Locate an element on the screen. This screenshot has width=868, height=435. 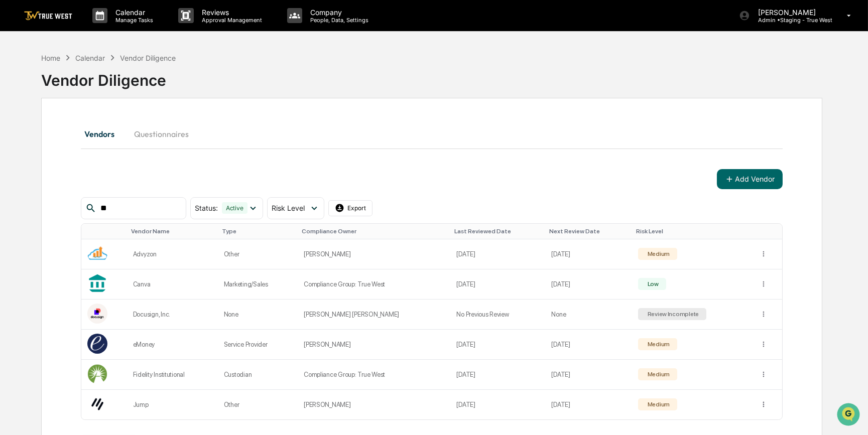
div: Advyzon is located at coordinates (172, 254).